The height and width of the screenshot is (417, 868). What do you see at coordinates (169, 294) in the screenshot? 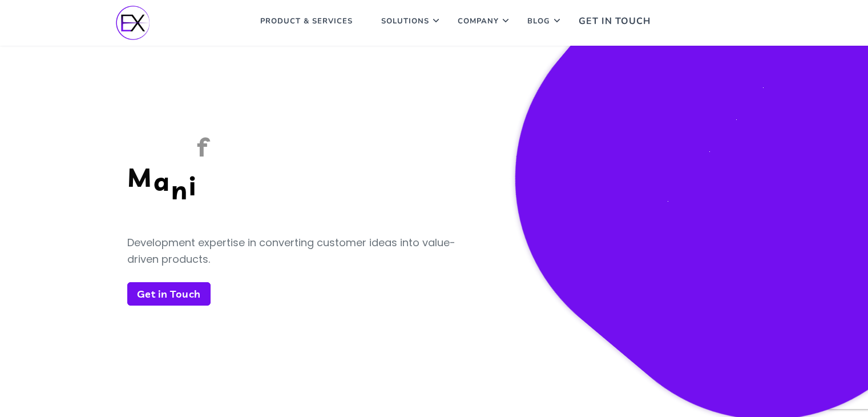
I see `a: Get in Touch` at bounding box center [169, 294].